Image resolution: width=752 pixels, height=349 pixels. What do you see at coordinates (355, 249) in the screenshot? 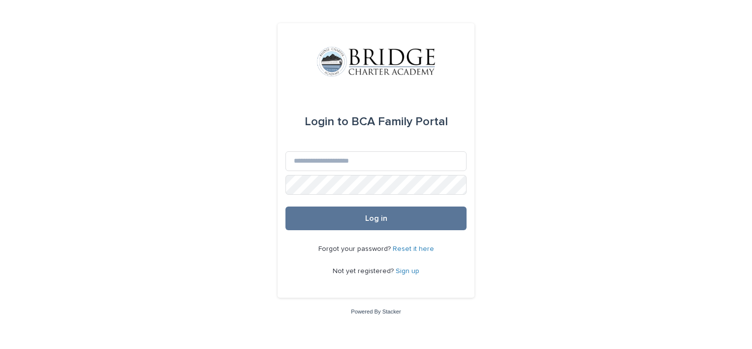
I see `span: Forgot your password?` at bounding box center [355, 249].